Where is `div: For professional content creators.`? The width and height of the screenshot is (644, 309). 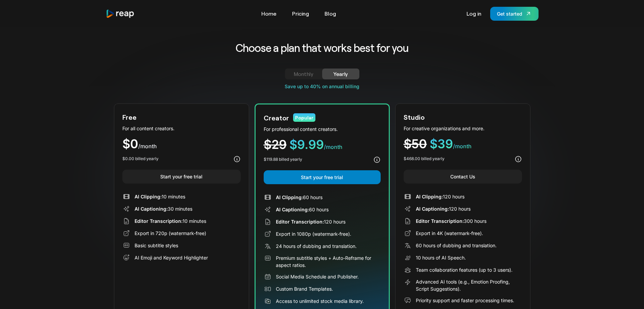 div: For professional content creators. is located at coordinates (322, 129).